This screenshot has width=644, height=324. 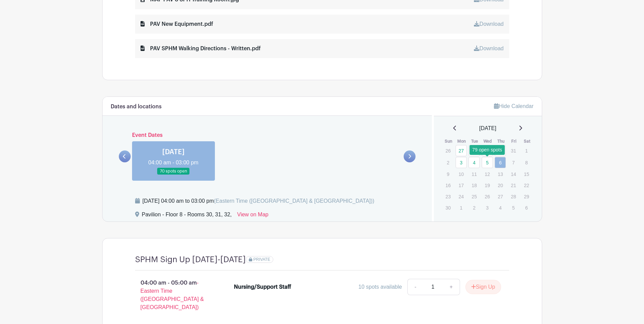 I want to click on h6: Event Dates, so click(x=267, y=136).